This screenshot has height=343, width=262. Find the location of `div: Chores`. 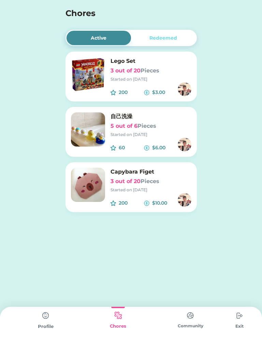

div: Chores is located at coordinates (118, 326).